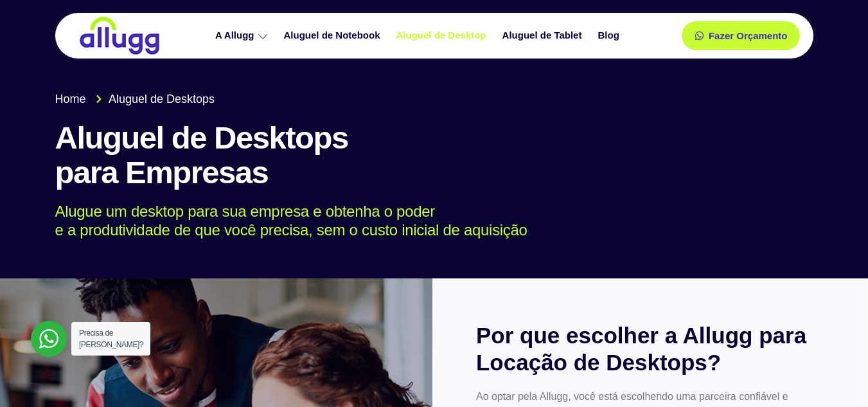 The height and width of the screenshot is (407, 868). I want to click on p: Alugue um desktop para sua empresa e obtenha o poder e a produtividade de que você precisa, sem o..., so click(424, 221).